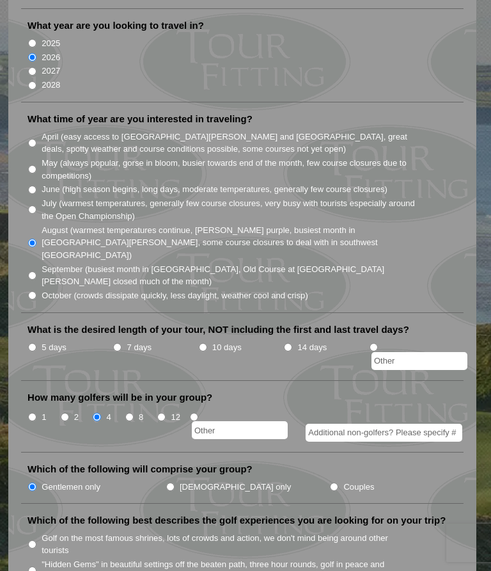  Describe the element at coordinates (359, 487) in the screenshot. I see `label: Couples` at that location.